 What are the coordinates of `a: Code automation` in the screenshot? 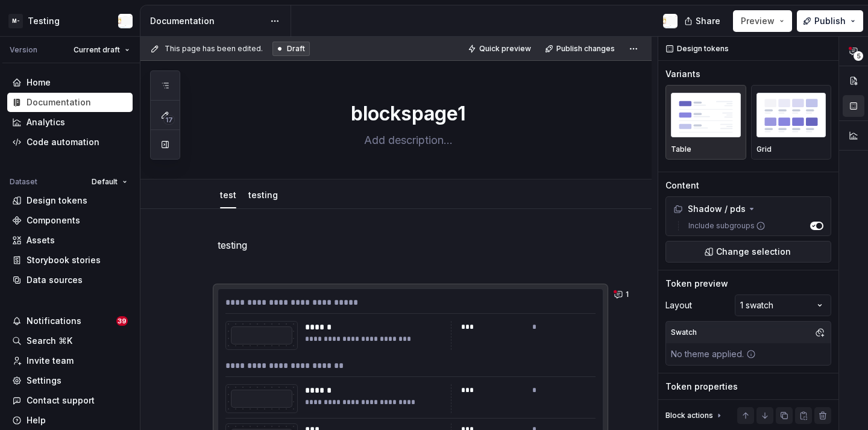 It's located at (70, 142).